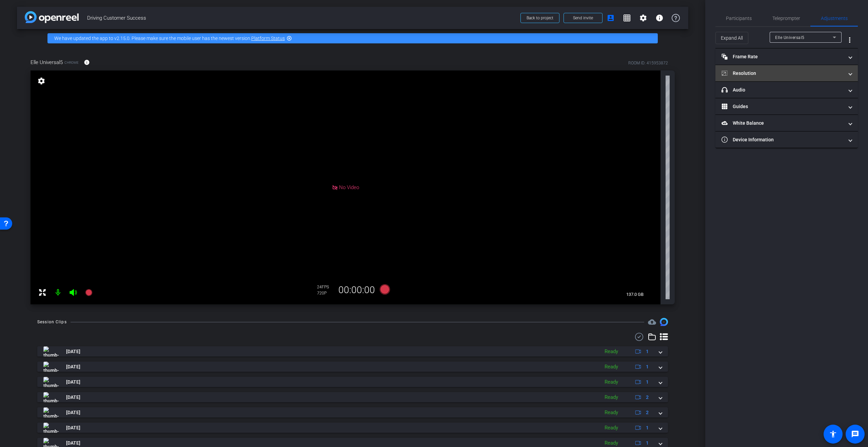 The image size is (868, 447). What do you see at coordinates (783, 107) in the screenshot?
I see `mat-panel-title: Guides` at bounding box center [783, 107].